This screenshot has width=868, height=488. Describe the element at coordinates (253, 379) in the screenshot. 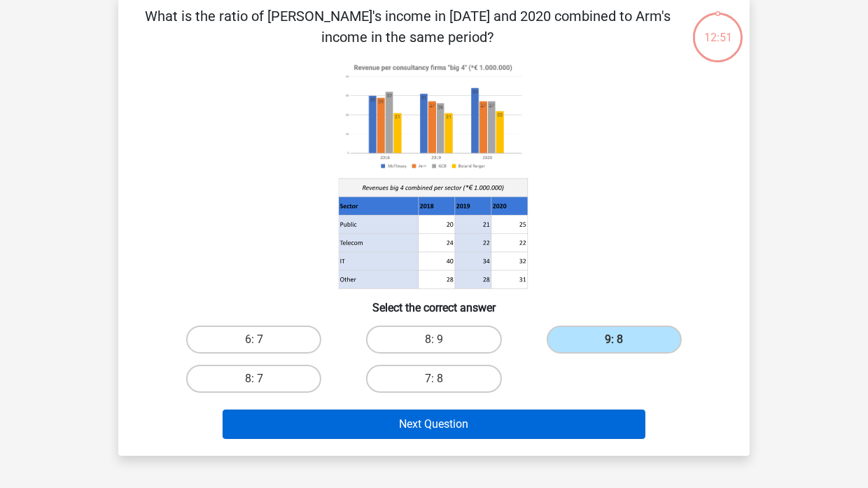

I see `label: 8: 7` at that location.